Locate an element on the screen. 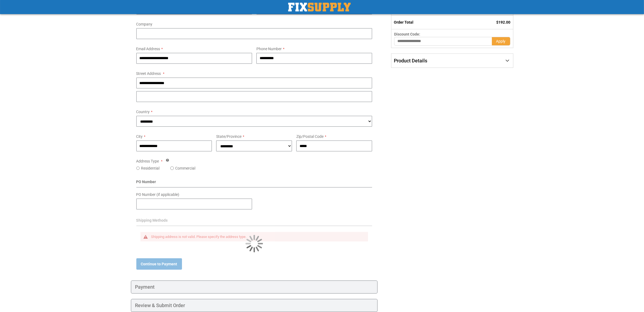  button: Apply is located at coordinates (501, 41).